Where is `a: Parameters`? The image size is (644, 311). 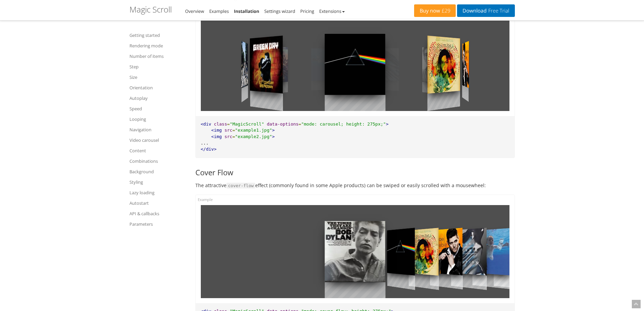 a: Parameters is located at coordinates (158, 224).